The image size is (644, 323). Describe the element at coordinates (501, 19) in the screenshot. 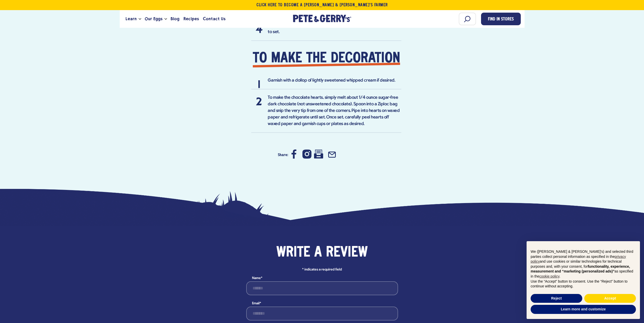

I see `a: Find in Stores` at that location.